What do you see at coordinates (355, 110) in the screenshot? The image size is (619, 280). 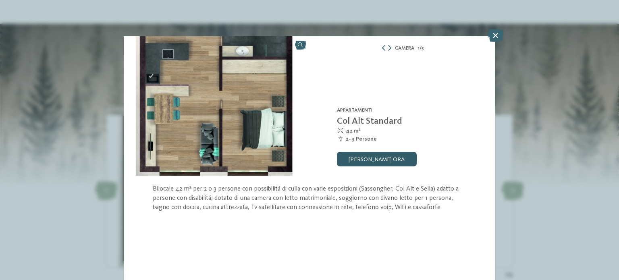 I see `span: Appartamenti` at bounding box center [355, 110].